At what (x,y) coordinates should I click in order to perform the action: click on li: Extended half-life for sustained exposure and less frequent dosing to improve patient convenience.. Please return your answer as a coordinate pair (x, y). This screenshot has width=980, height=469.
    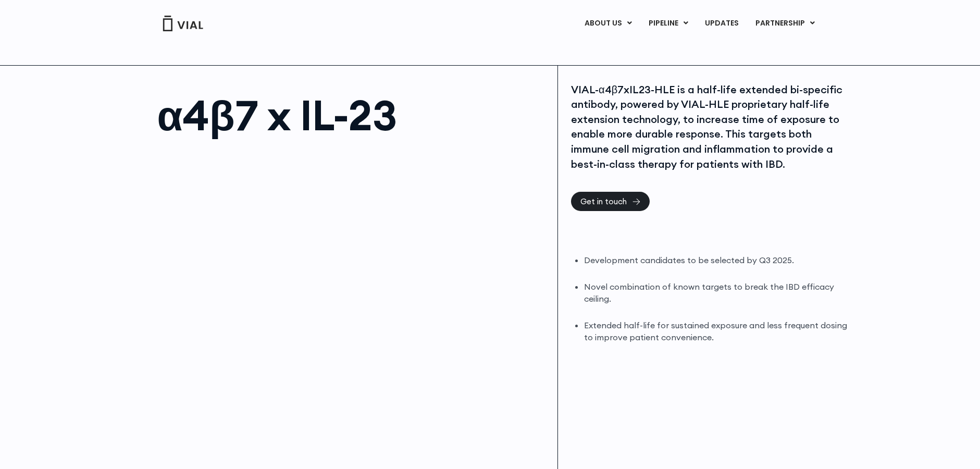
    Looking at the image, I should click on (716, 331).